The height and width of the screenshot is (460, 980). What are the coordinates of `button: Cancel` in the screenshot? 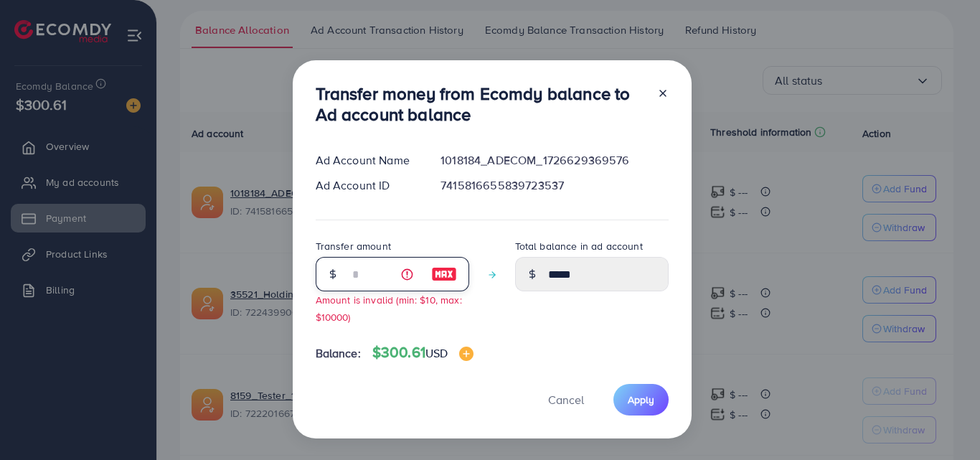 It's located at (566, 399).